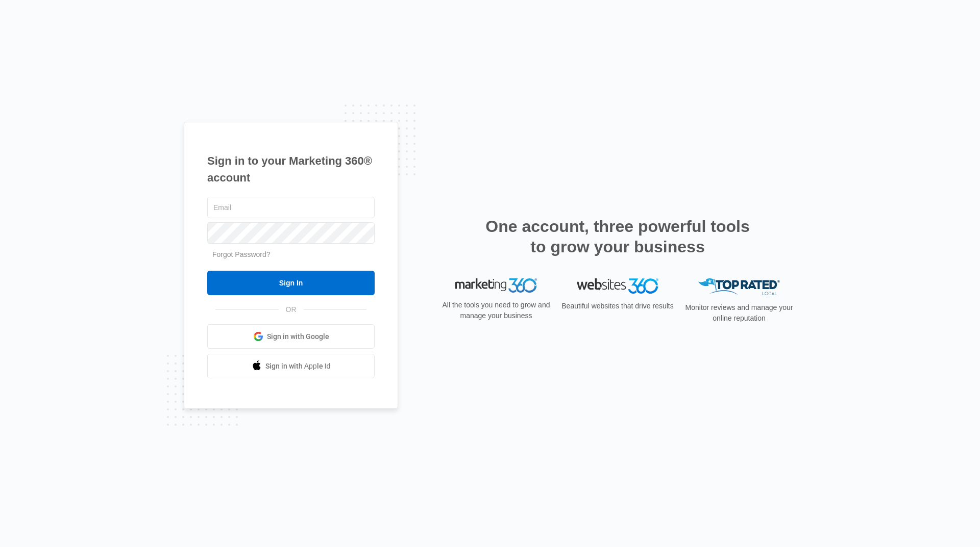 Image resolution: width=980 pixels, height=547 pixels. What do you see at coordinates (242, 254) in the screenshot?
I see `a: Forgot Password?` at bounding box center [242, 254].